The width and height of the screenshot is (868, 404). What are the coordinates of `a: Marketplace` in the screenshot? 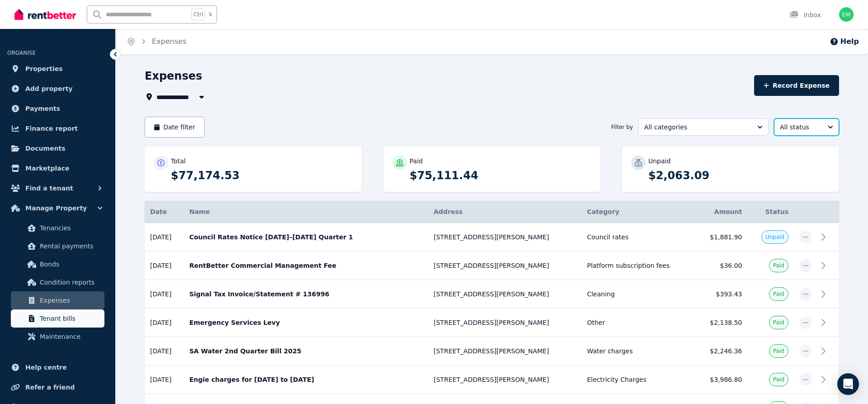 It's located at (57, 169).